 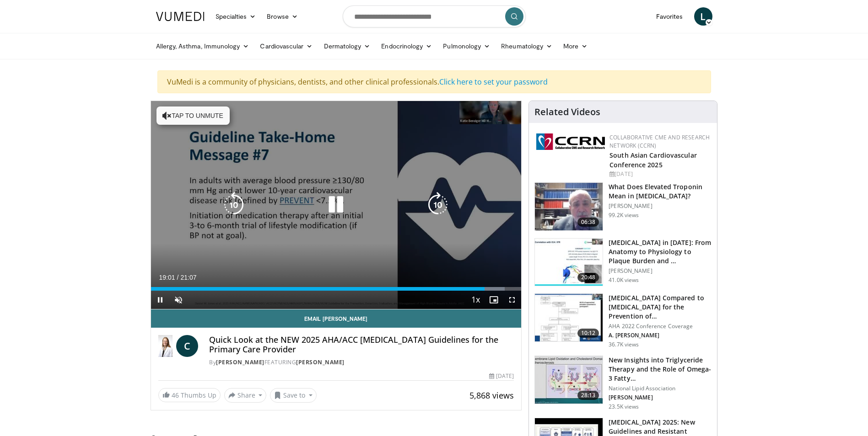 What do you see at coordinates (588, 278) in the screenshot?
I see `span: 20:48` at bounding box center [588, 278].